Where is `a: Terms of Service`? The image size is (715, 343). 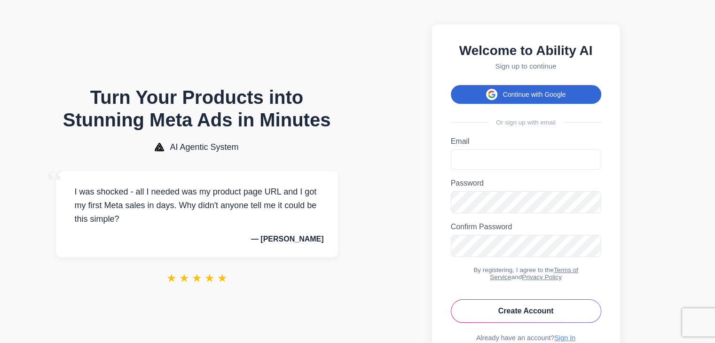
a: Terms of Service is located at coordinates (534, 274).